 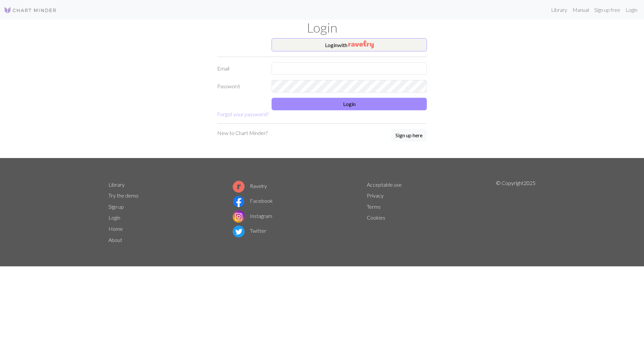 I want to click on p: New to Chart Minder?, so click(x=242, y=133).